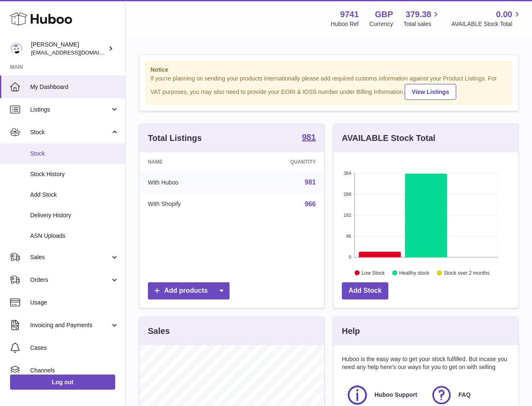  Describe the element at coordinates (190, 183) in the screenshot. I see `td: With Huboo` at that location.